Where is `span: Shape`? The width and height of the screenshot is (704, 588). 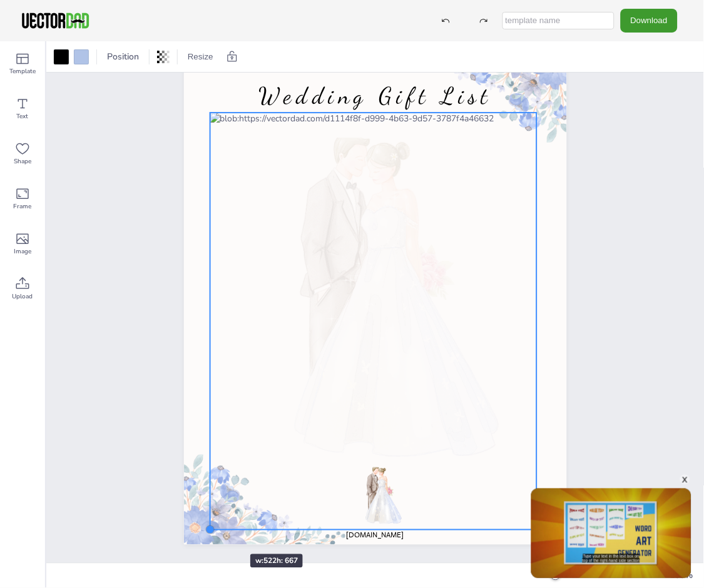 span: Shape is located at coordinates (22, 161).